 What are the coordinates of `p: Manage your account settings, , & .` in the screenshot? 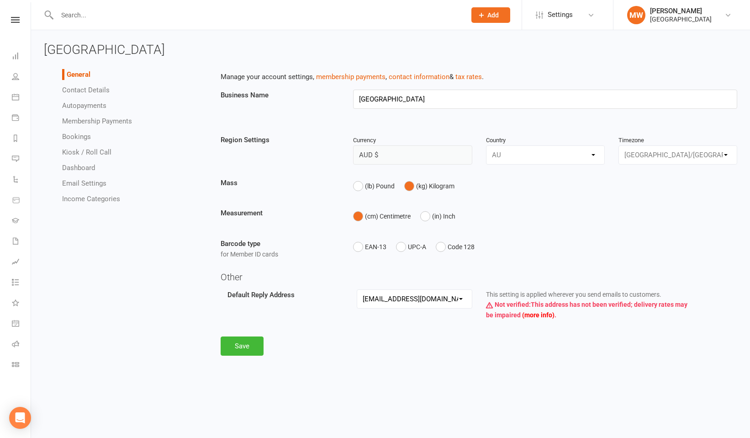 It's located at (479, 77).